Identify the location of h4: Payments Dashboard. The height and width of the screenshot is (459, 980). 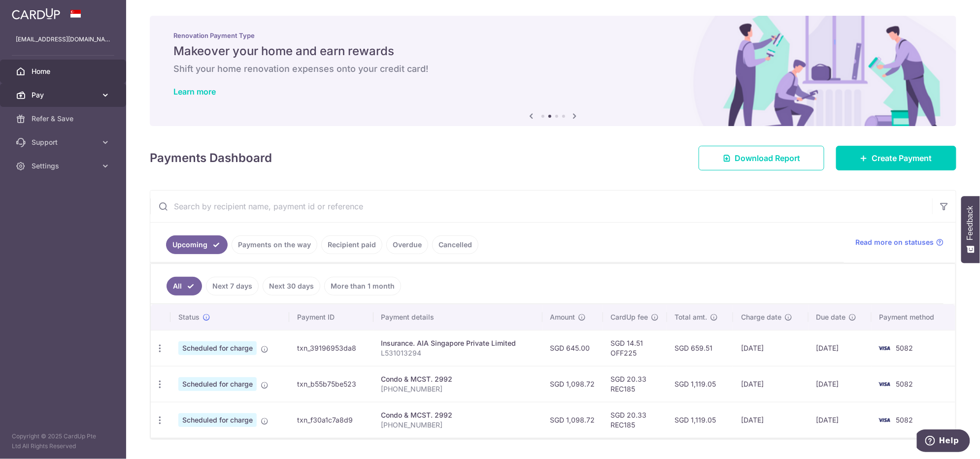
(211, 158).